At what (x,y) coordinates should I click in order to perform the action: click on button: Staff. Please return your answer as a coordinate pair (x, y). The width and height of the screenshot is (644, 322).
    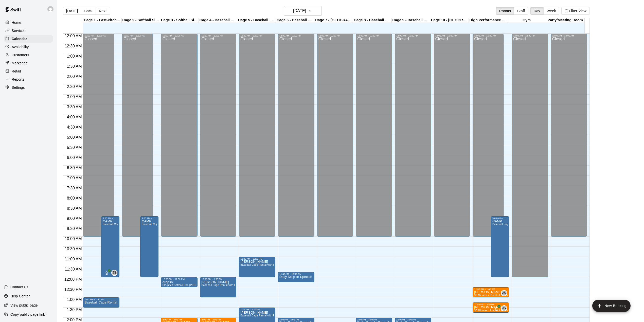
    Looking at the image, I should click on (521, 11).